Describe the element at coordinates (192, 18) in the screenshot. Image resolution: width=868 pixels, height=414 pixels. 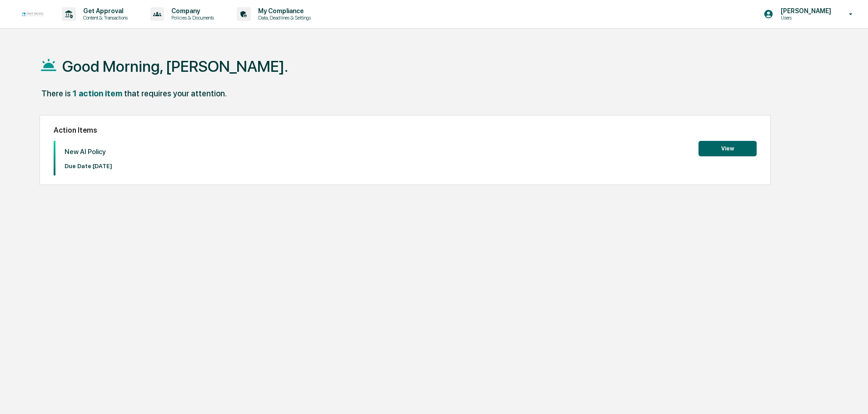
I see `p: Policies & Documents` at that location.